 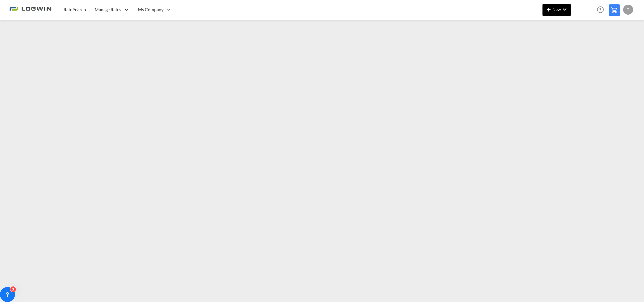 I want to click on md-icon: icon-plus 400-fg, so click(x=549, y=9).